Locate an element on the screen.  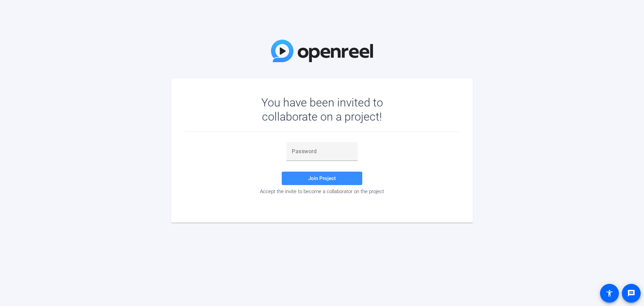
button: Join Project is located at coordinates (322, 178).